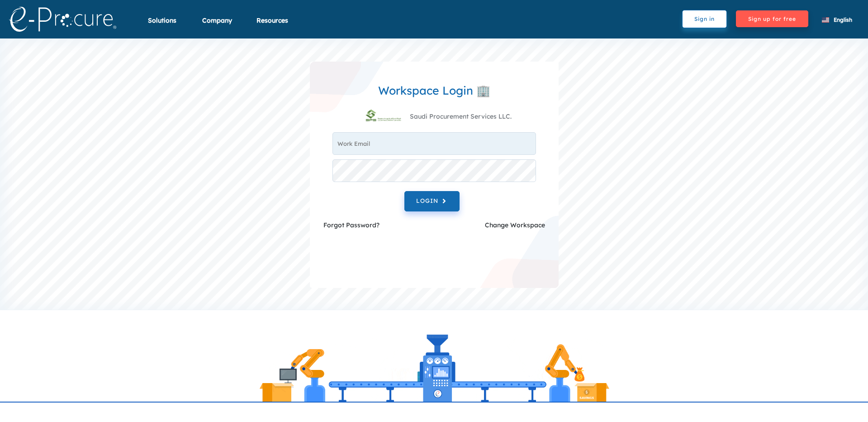  What do you see at coordinates (515, 225) in the screenshot?
I see `label: Change Workspace` at bounding box center [515, 225].